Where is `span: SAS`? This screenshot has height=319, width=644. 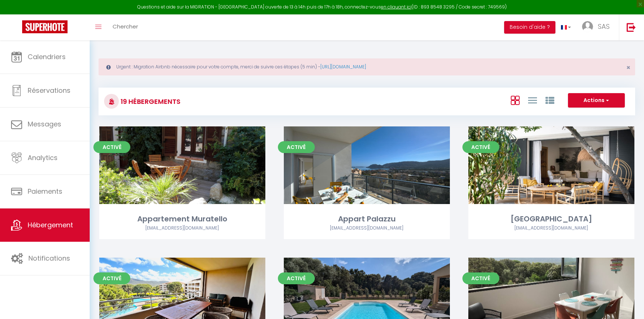
span: SAS is located at coordinates (604, 26).